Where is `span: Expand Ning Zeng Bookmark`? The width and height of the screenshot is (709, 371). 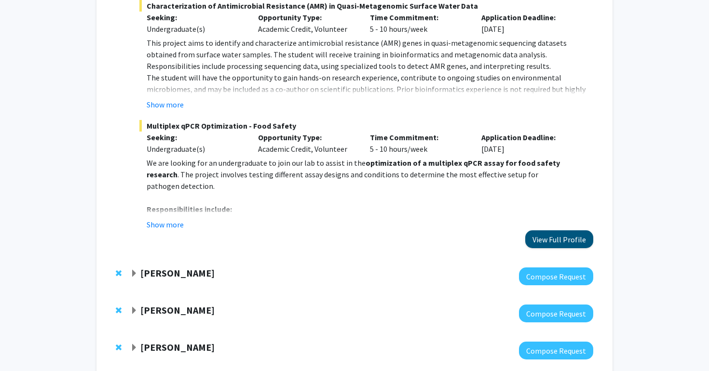
span: Expand Ning Zeng Bookmark is located at coordinates (134, 274).